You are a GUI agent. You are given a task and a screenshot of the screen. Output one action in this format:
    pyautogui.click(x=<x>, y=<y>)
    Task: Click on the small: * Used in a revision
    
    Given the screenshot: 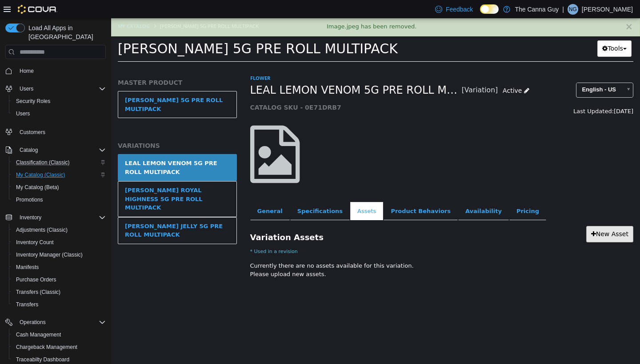 What is the action you would take?
    pyautogui.click(x=331, y=233)
    